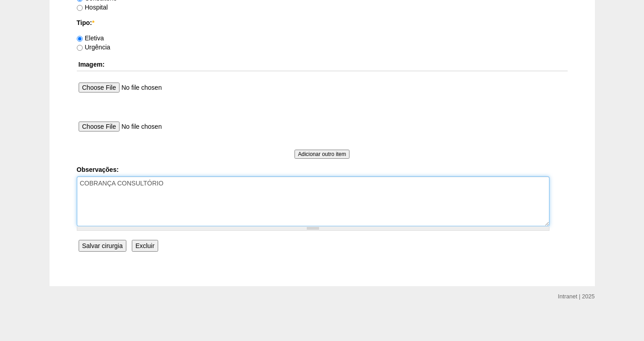  Describe the element at coordinates (576, 297) in the screenshot. I see `div: Intranet | 2025` at that location.